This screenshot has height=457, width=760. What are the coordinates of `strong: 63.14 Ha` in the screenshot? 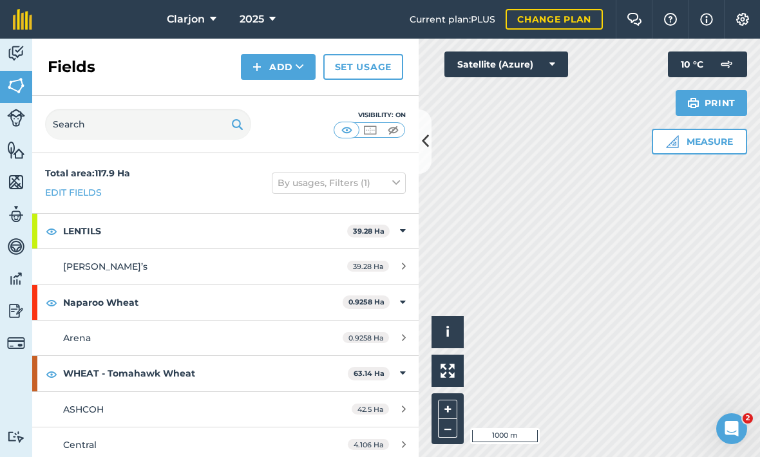 It's located at (369, 374).